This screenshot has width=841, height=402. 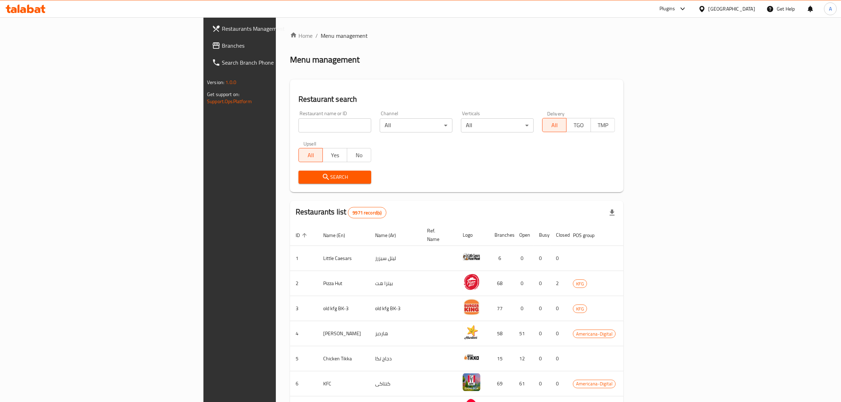 I want to click on div: Export file, so click(x=612, y=213).